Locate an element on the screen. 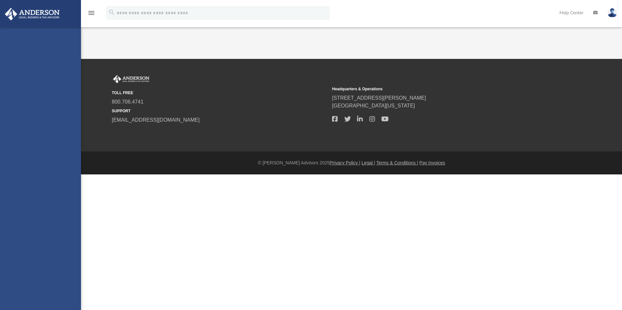  a: Legal | is located at coordinates (368, 163).